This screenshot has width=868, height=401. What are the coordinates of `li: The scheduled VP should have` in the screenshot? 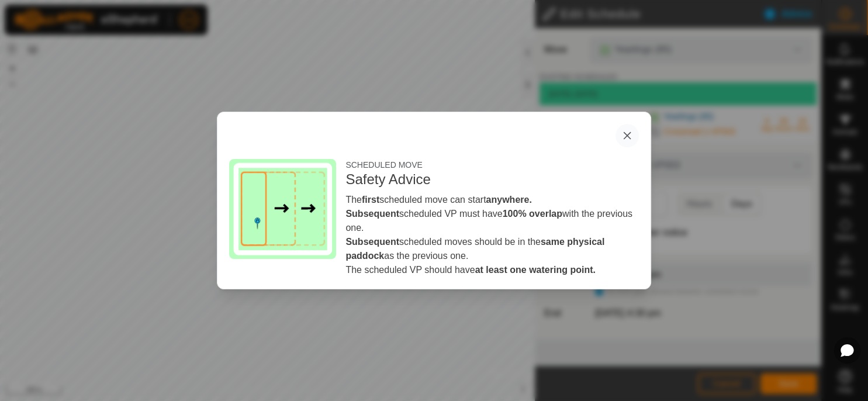 It's located at (492, 270).